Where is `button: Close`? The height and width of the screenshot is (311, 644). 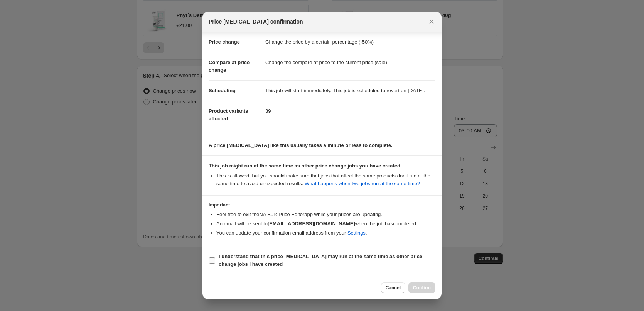
button: Close is located at coordinates (431, 22).